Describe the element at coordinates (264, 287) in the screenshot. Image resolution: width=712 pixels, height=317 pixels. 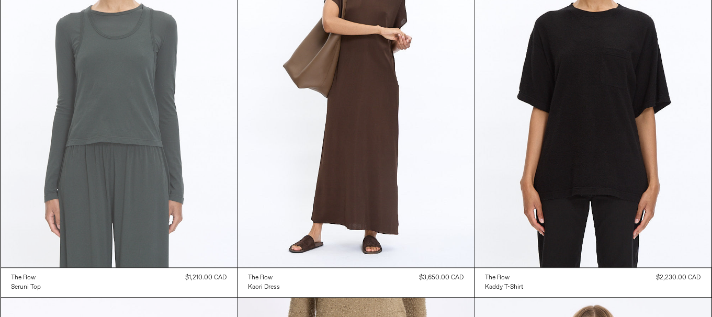
I see `a: Kaori Dress` at that location.